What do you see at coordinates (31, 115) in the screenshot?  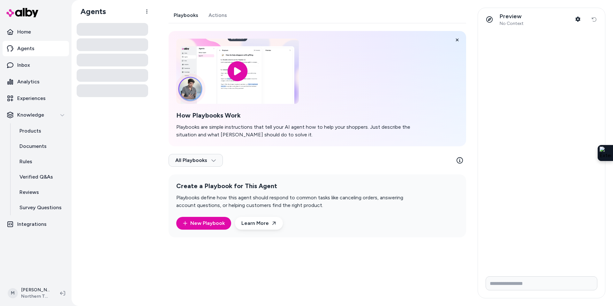 I see `p: Knowledge` at bounding box center [31, 115].